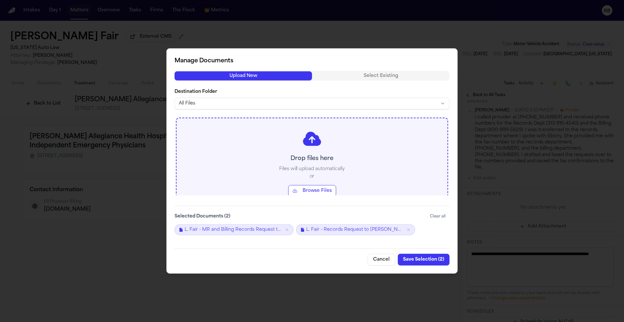 This screenshot has width=624, height=322. Describe the element at coordinates (312, 177) in the screenshot. I see `p: or` at that location.